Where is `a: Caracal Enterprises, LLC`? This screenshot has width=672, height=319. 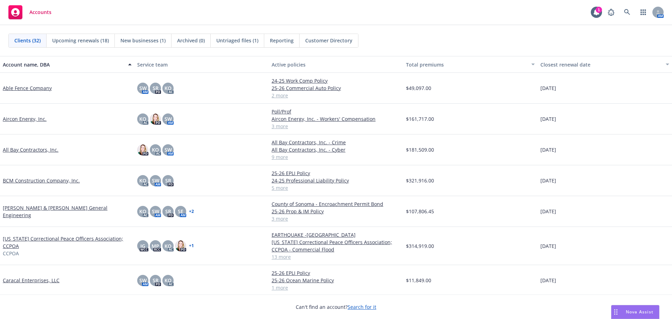
a: Caracal Enterprises, LLC is located at coordinates (31, 280).